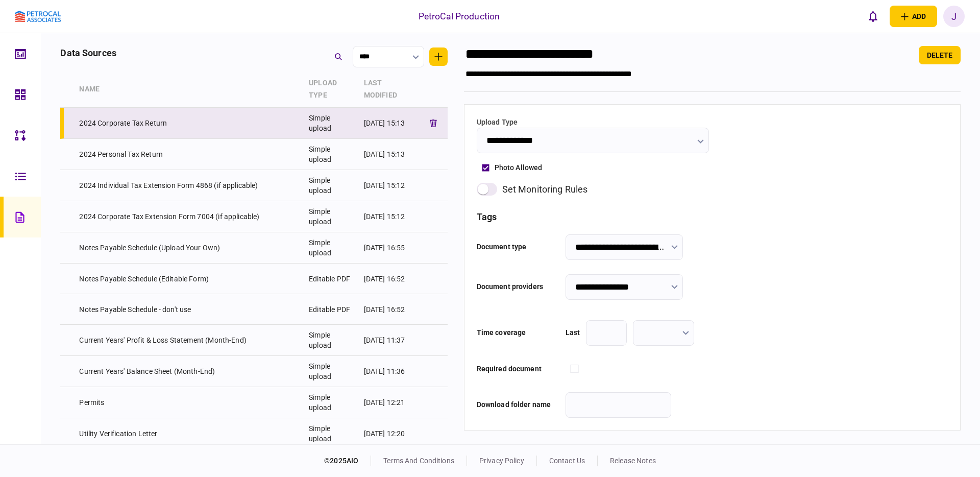 The height and width of the screenshot is (477, 980). Describe the element at coordinates (189, 90) in the screenshot. I see `th: Name` at that location.